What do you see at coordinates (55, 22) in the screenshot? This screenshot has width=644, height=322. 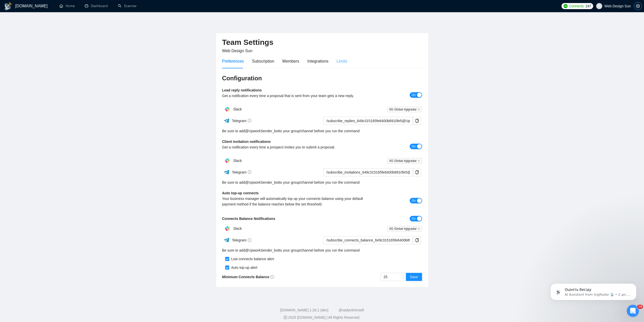 I see `p: Message from AI Assistant from GigRadar 📡, sent 2 дн. назад` at bounding box center [55, 22].